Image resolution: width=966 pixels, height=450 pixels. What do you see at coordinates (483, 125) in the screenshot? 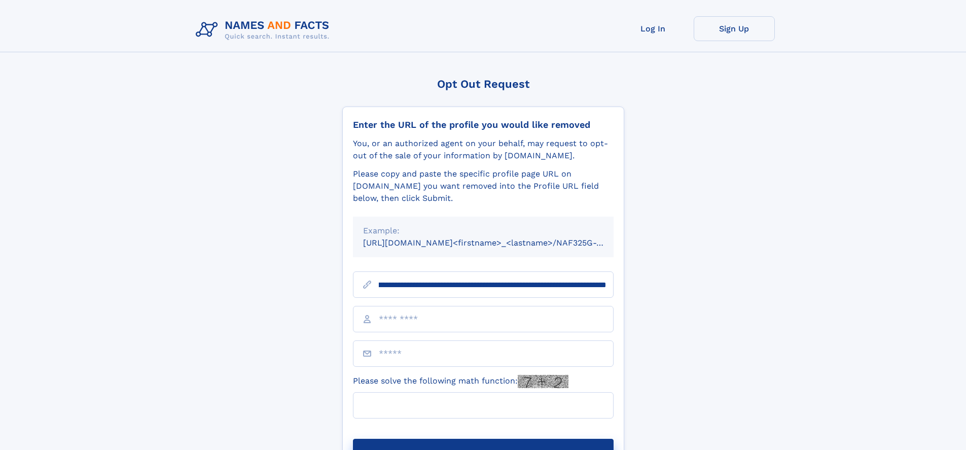
I see `div: Enter the URL of the profile you would like removed` at bounding box center [483, 125].